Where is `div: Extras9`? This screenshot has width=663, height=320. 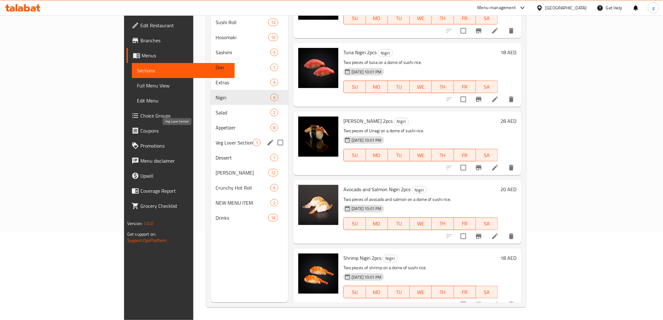
div: Extras9 is located at coordinates (250, 82).